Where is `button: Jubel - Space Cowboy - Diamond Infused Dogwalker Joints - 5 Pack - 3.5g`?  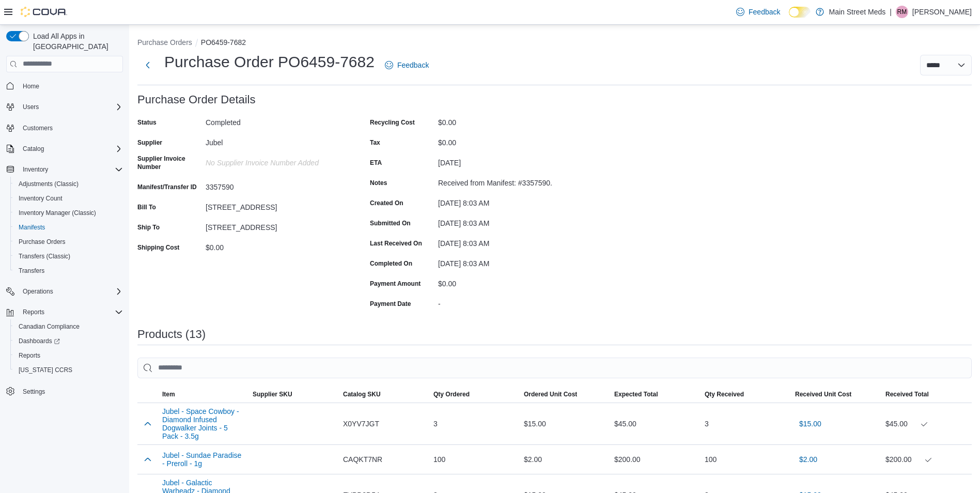
button: Jubel - Space Cowboy - Diamond Infused Dogwalker Joints - 5 Pack - 3.5g is located at coordinates (203, 423).